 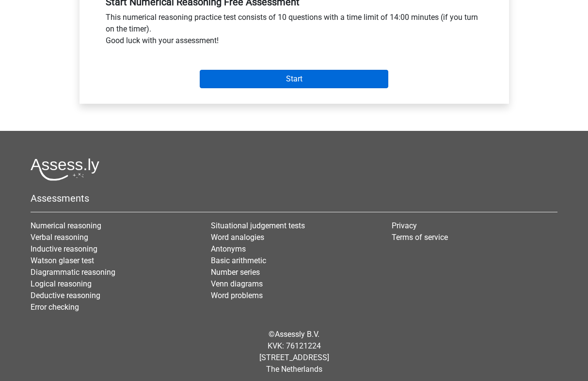 I want to click on a: Assessly B.V., so click(x=297, y=334).